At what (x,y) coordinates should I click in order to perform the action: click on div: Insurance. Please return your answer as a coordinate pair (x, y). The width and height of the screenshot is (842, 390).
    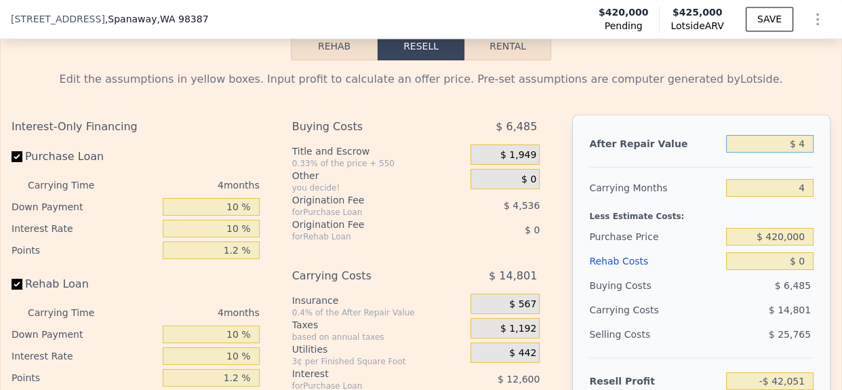
    Looking at the image, I should click on (378, 300).